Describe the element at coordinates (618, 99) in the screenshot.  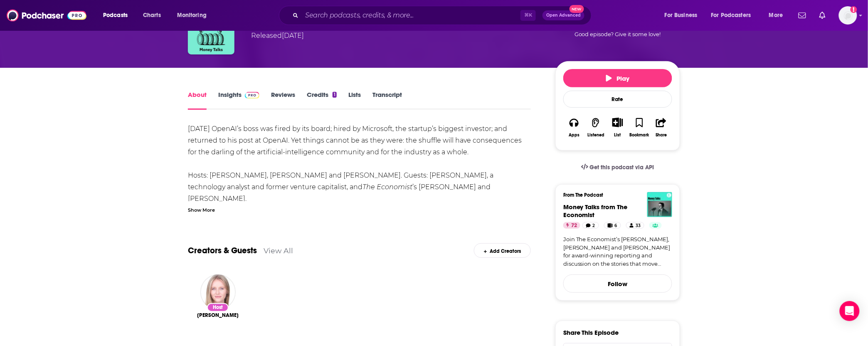
I see `div: Rate` at that location.